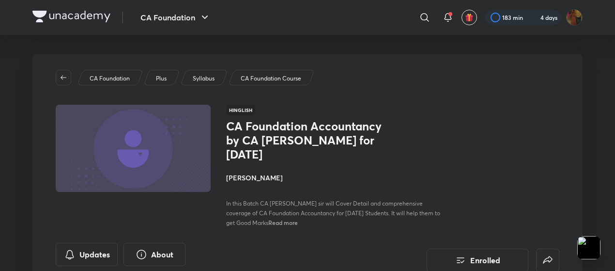  Describe the element at coordinates (203, 78) in the screenshot. I see `p: Syllabus` at that location.